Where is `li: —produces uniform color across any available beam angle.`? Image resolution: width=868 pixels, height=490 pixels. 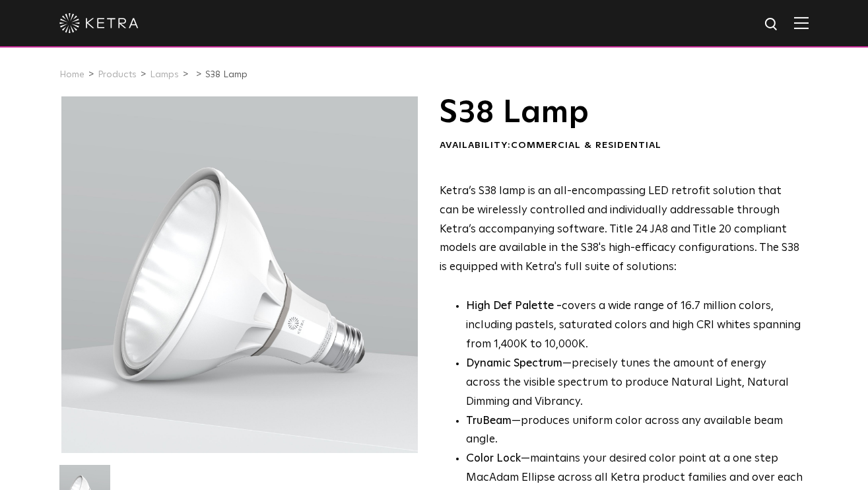
li: —produces uniform color across any available beam angle. is located at coordinates (634, 431).